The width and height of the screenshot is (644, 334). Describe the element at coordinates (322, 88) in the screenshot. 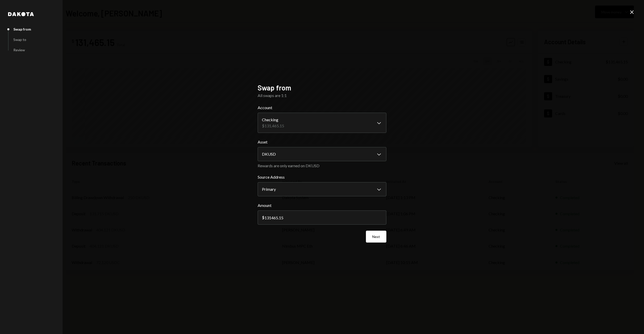

I see `h2: Swap from` at that location.